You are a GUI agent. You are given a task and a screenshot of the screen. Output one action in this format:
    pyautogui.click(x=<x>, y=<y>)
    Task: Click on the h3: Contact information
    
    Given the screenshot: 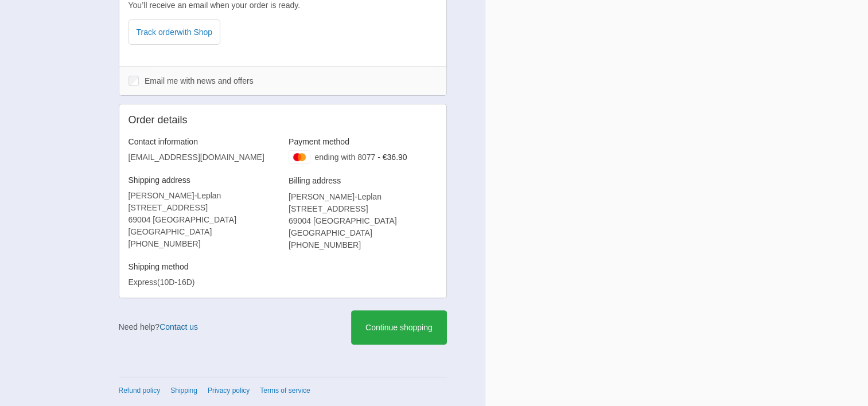 What is the action you would take?
    pyautogui.click(x=202, y=142)
    